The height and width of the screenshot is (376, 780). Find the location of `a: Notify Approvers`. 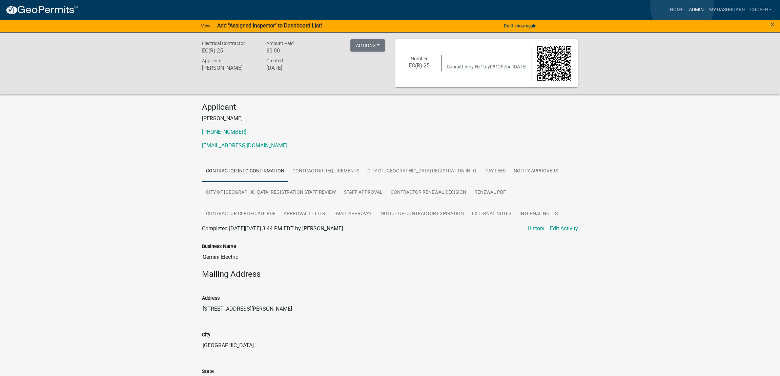

a: Notify Approvers is located at coordinates (536, 172).